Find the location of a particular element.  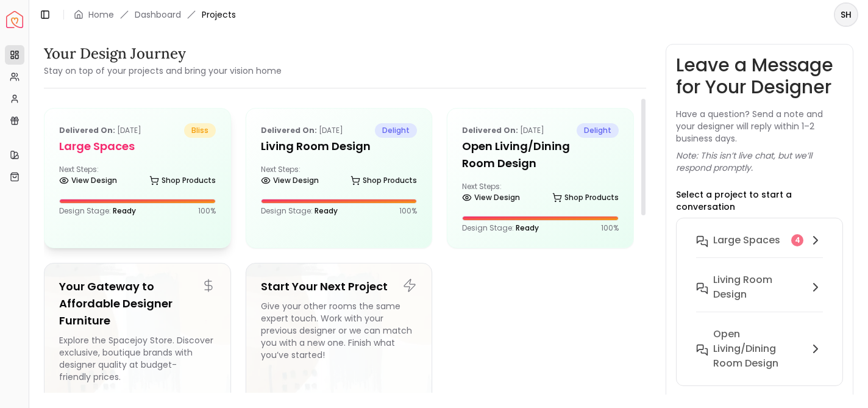

span: SH is located at coordinates (846, 14).